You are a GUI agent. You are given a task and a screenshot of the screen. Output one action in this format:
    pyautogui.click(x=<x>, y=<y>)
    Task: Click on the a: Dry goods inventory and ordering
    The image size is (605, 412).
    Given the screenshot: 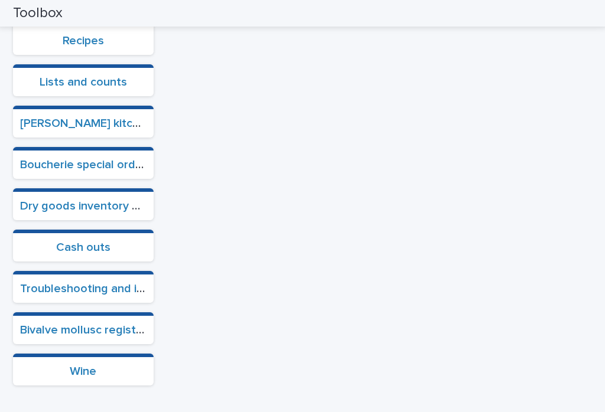 What is the action you would take?
    pyautogui.click(x=110, y=206)
    